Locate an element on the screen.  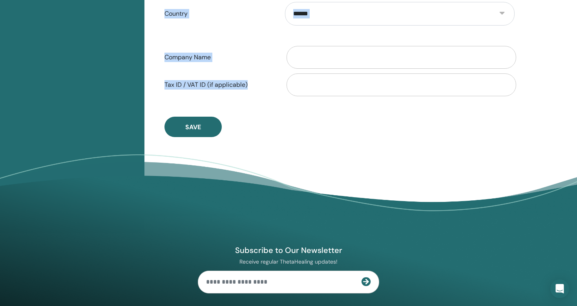
label: Company Name is located at coordinates (218, 57).